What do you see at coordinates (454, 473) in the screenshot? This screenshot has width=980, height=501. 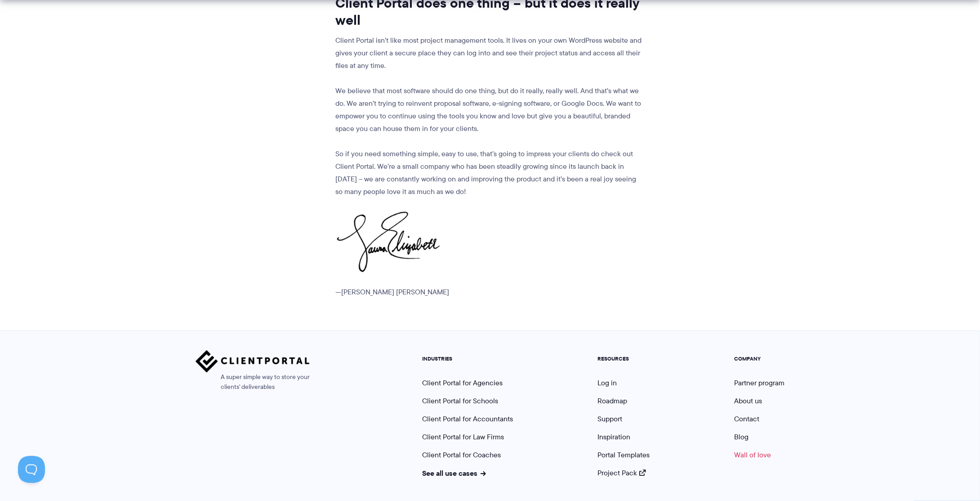 I see `a: See all use cases` at bounding box center [454, 473].